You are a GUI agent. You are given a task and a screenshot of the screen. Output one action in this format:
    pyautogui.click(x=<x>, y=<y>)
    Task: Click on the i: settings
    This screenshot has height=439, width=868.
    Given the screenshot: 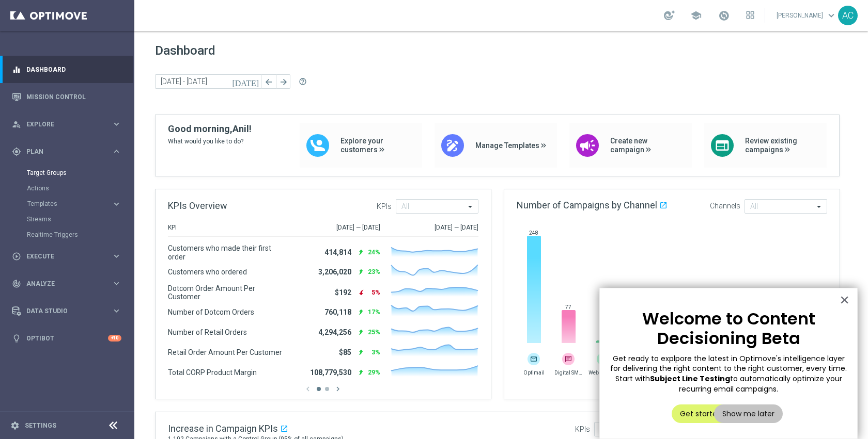 What is the action you would take?
    pyautogui.click(x=15, y=426)
    